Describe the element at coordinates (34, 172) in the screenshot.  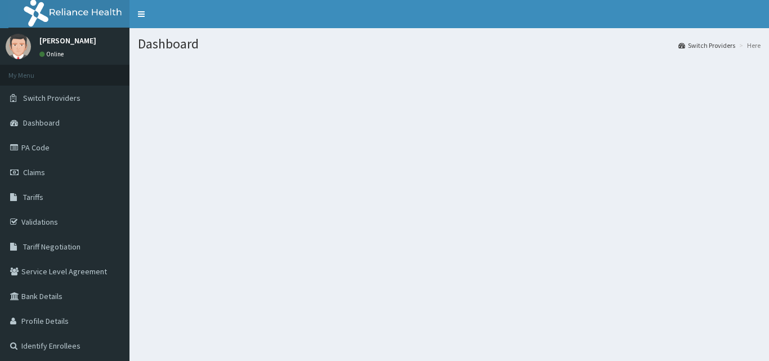
I see `span: Claims` at that location.